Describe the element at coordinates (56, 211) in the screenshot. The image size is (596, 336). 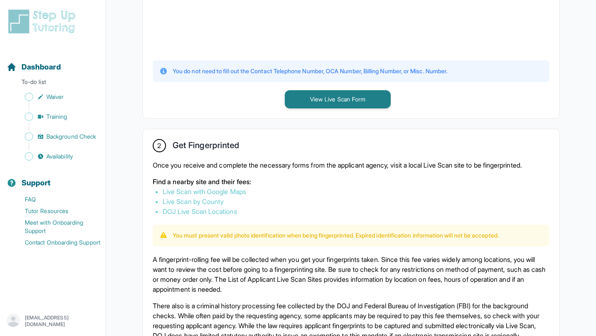
I see `a: Tutor Resources` at that location.